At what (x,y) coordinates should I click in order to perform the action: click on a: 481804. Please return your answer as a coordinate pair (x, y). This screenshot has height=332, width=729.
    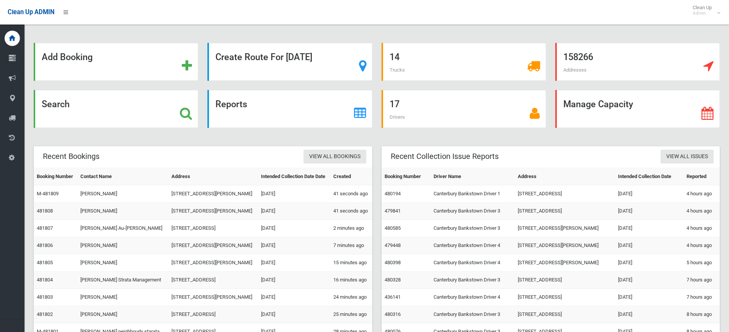
    Looking at the image, I should click on (45, 279).